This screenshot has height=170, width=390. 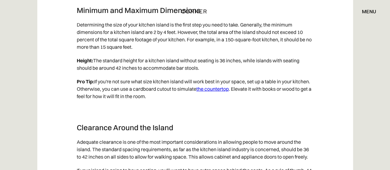 What do you see at coordinates (195, 149) in the screenshot?
I see `p: Adequate clearance is one of the most important considerations in allowing people to move around ...` at bounding box center [195, 149].